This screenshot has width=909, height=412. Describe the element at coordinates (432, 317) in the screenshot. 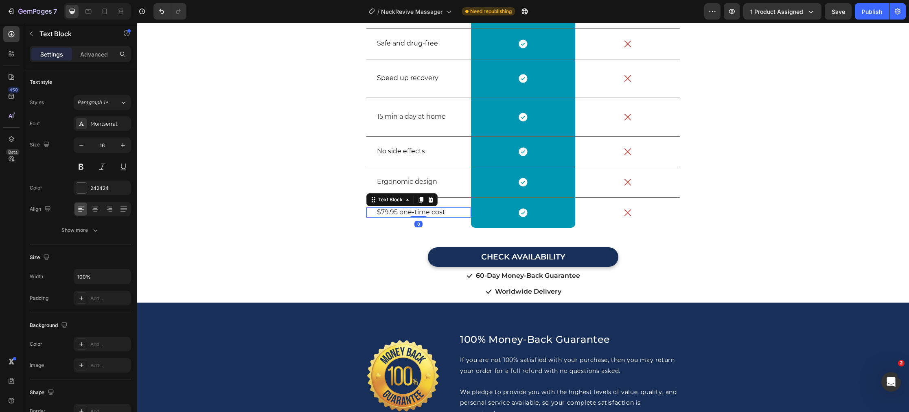

I see `p: 100% Money-Back Guarantee` at that location.